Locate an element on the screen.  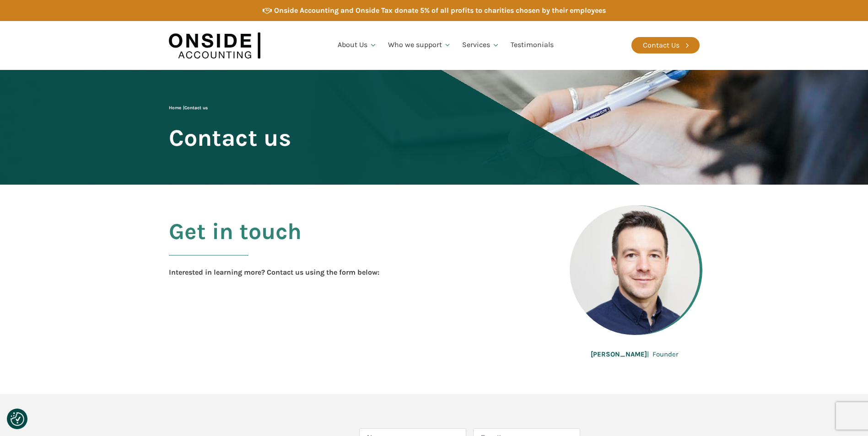
a: Contact Us is located at coordinates (665, 45).